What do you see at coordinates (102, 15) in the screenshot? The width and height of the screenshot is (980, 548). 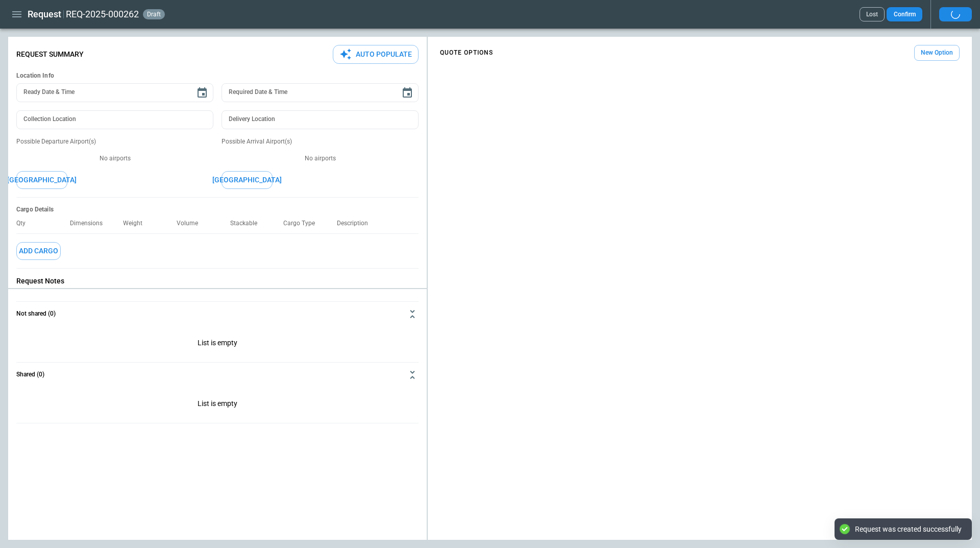 I see `h2: REQ-2025-000262` at bounding box center [102, 15].